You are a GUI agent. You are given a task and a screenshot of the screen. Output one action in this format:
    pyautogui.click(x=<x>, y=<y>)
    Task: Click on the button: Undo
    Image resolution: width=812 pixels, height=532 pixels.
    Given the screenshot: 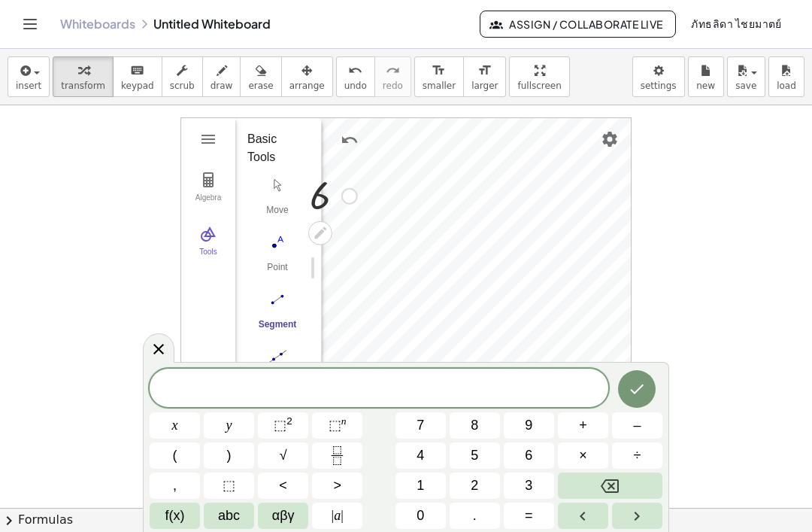 What is the action you would take?
    pyautogui.click(x=349, y=140)
    